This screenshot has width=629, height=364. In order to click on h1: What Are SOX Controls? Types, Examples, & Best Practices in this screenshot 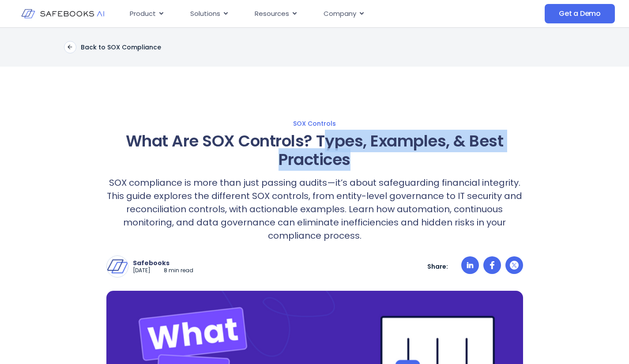, I will do `click(315, 151)`.